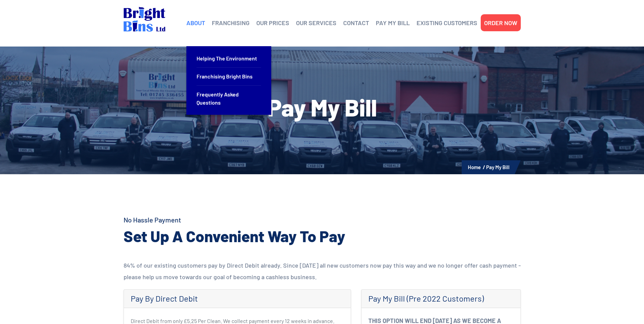 The width and height of the screenshot is (644, 324). What do you see at coordinates (316, 23) in the screenshot?
I see `a: OUR SERVICES` at bounding box center [316, 23].